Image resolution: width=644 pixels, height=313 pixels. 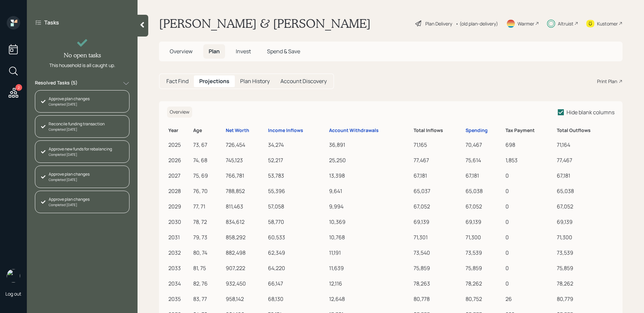 I want to click on div: Print Plan, so click(x=607, y=81).